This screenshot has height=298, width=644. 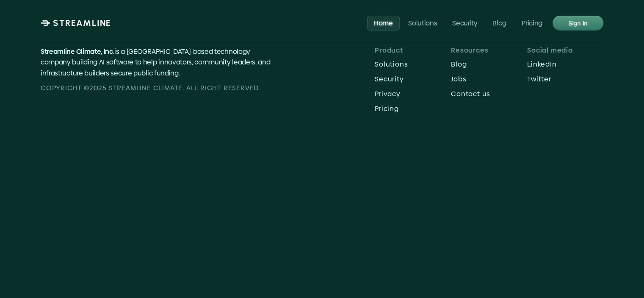 What do you see at coordinates (578, 23) in the screenshot?
I see `p: Sign in` at bounding box center [578, 23].